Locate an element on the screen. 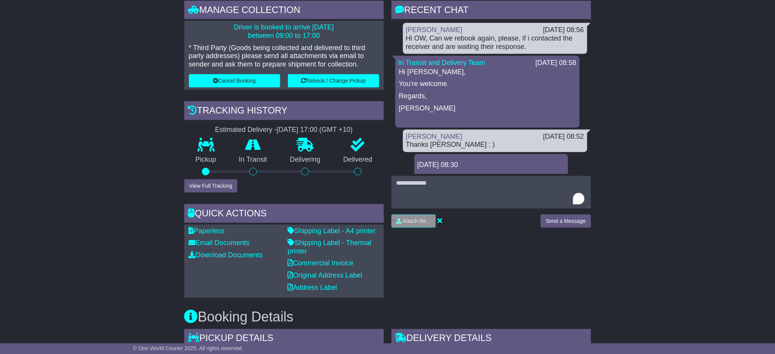 The width and height of the screenshot is (775, 354). p: * Third Party (Goods being collected and delivered to third party addresses) please send all atta... is located at coordinates (284, 56).